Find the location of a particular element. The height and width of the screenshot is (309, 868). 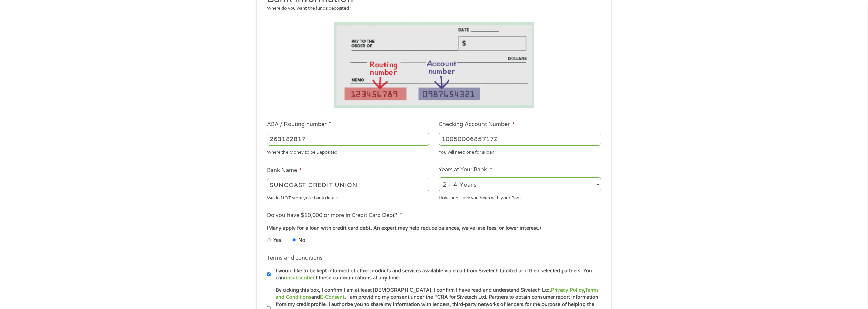

input: 345634636 is located at coordinates (520, 139).